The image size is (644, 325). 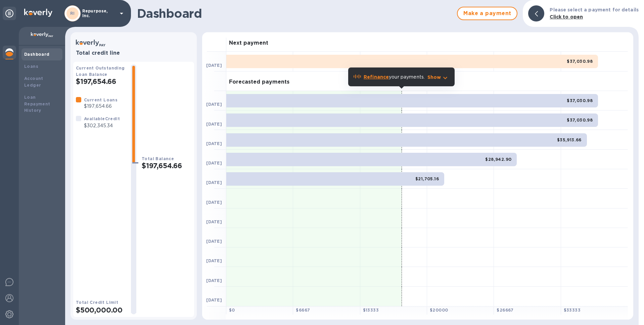 What do you see at coordinates (295, 13) in the screenshot?
I see `h1: Dashboard` at bounding box center [295, 13].